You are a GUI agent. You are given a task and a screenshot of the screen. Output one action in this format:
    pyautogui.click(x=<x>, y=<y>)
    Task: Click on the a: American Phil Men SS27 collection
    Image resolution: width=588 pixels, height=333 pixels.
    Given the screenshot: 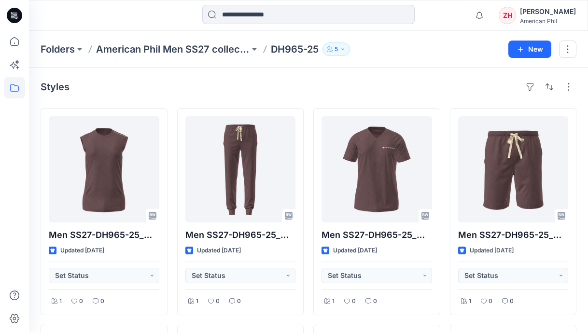 What is the action you would take?
    pyautogui.click(x=173, y=49)
    